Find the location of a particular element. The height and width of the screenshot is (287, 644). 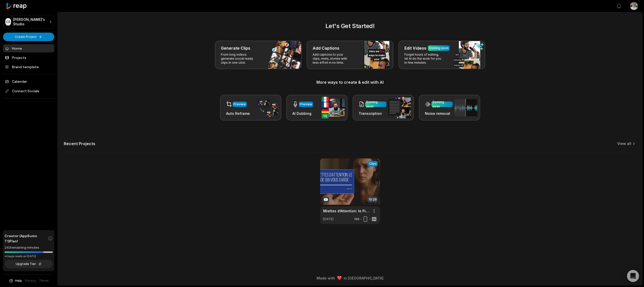

h3: Add Captions is located at coordinates (326, 48).